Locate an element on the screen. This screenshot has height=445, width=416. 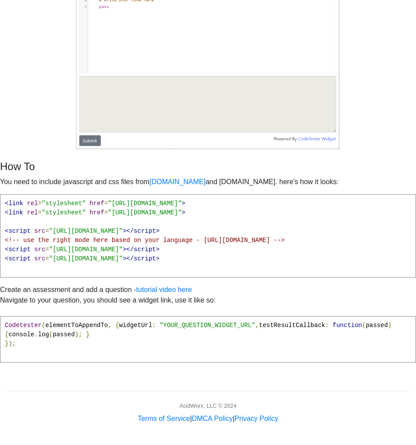
span: "YOUR_QUESTION_WIDGET_URL" is located at coordinates (207, 325).